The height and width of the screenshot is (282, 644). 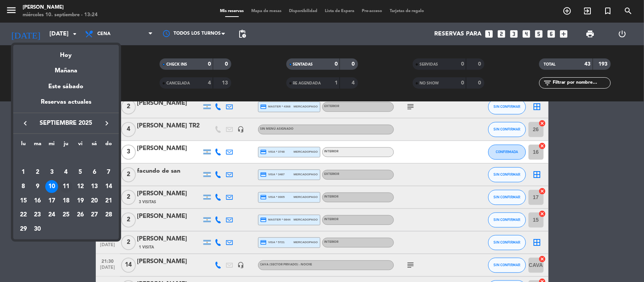 I want to click on td: 2 de septiembre de 2025, so click(x=38, y=172).